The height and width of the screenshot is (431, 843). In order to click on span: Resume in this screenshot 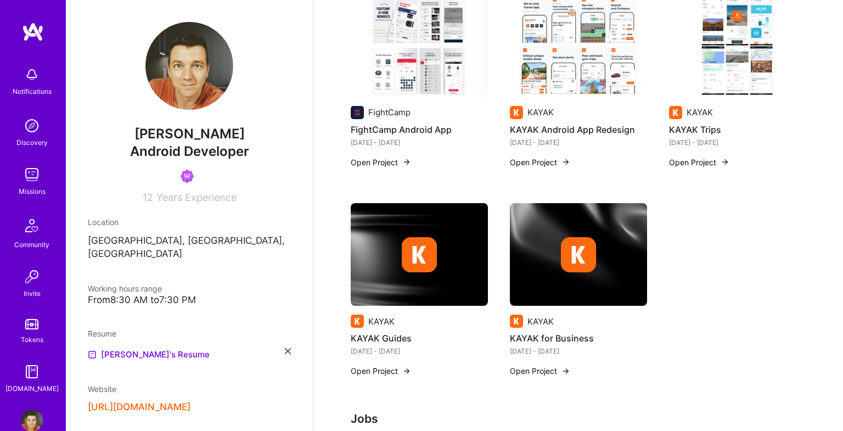, I will do `click(102, 333)`.